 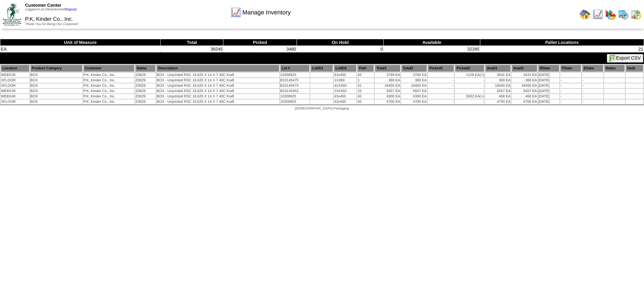 What do you see at coordinates (366, 69) in the screenshot?
I see `th: Pal#` at bounding box center [366, 69].